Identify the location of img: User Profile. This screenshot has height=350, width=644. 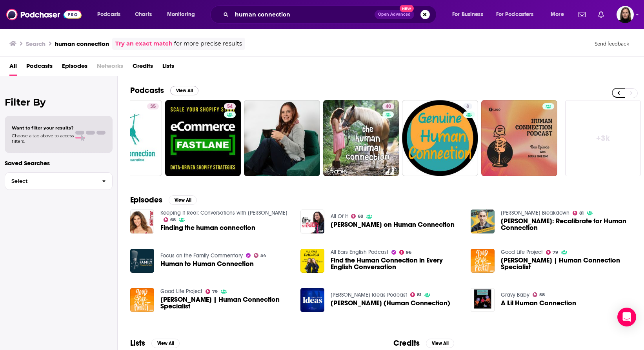
(625, 15).